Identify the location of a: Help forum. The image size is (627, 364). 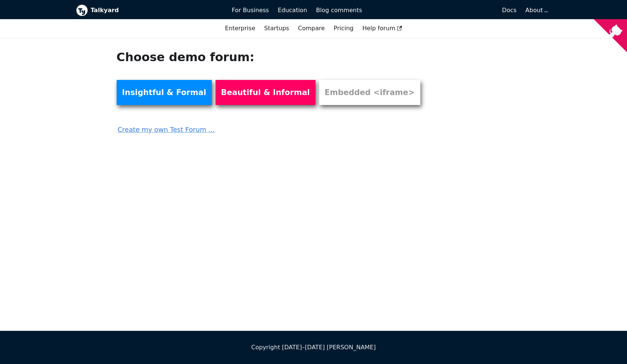
(382, 28).